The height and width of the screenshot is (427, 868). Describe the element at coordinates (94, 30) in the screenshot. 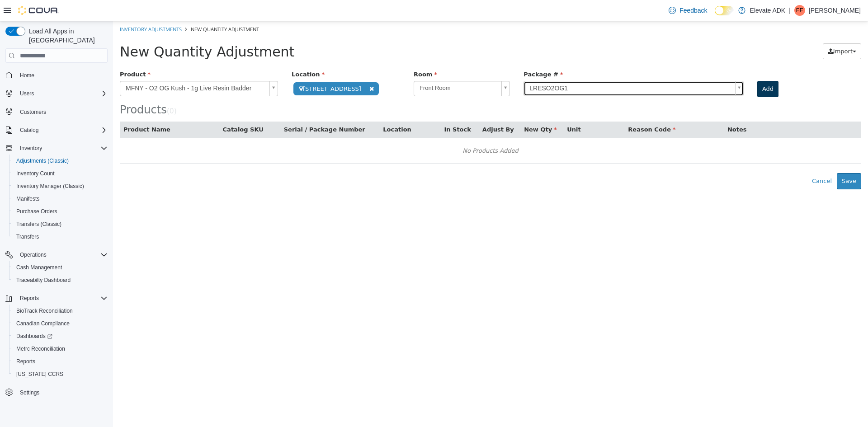

I see `span: New Quantity Adjustment` at that location.